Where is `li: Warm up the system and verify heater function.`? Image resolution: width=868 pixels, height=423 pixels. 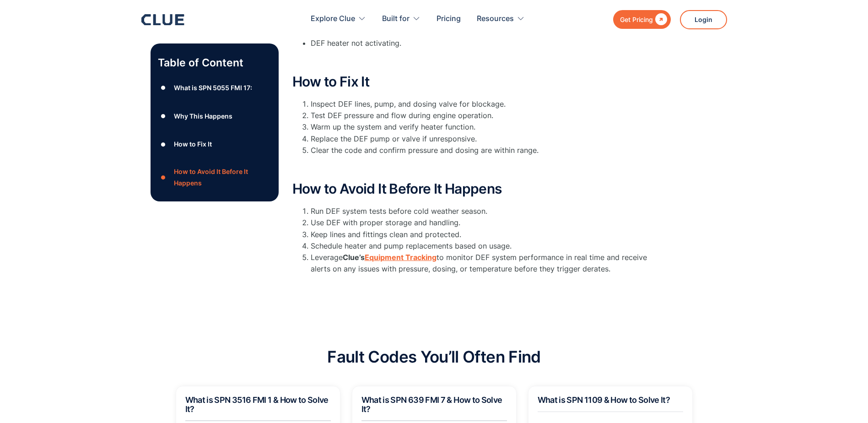 li: Warm up the system and verify heater function. is located at coordinates (484, 127).